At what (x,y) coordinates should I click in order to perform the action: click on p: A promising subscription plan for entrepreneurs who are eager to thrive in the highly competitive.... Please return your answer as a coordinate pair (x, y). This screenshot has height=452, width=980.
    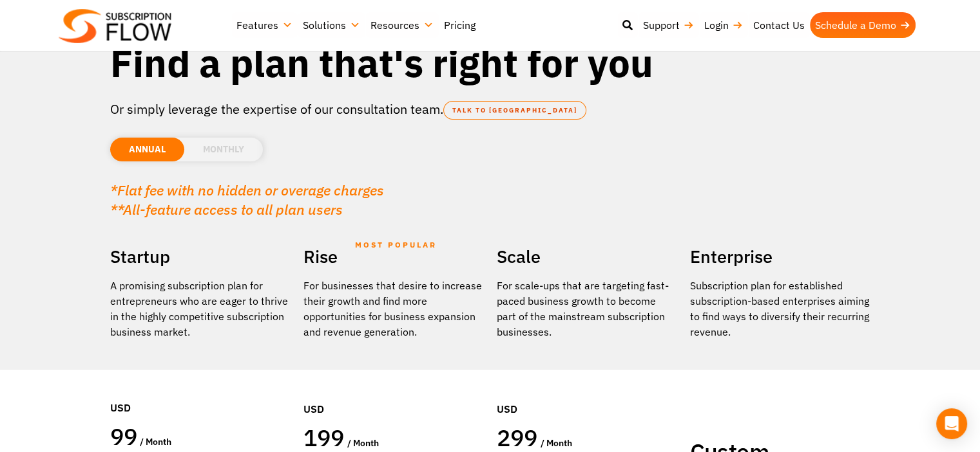
    Looking at the image, I should click on (200, 309).